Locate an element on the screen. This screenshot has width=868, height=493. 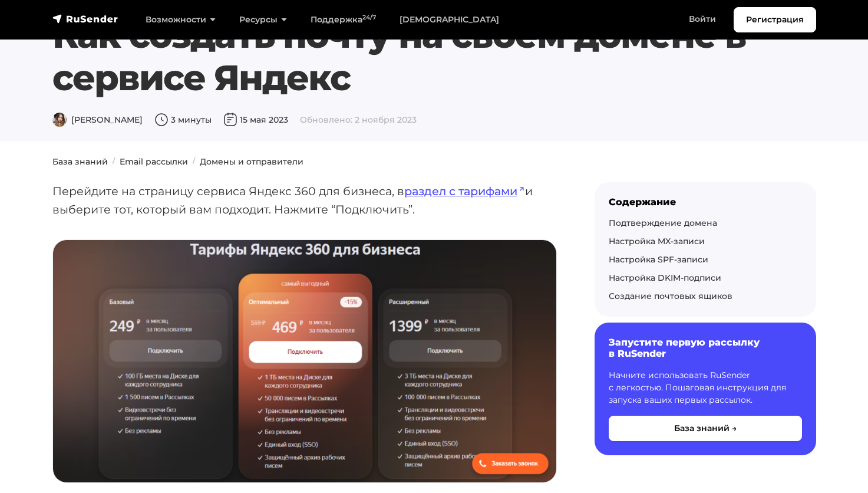
a: Ресурсы is located at coordinates (263, 20).